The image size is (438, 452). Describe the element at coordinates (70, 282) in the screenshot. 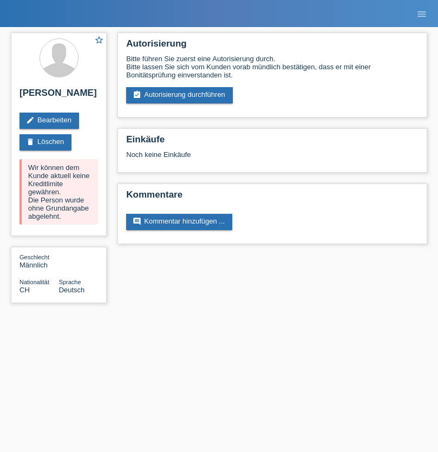

I see `span: Sprache` at that location.